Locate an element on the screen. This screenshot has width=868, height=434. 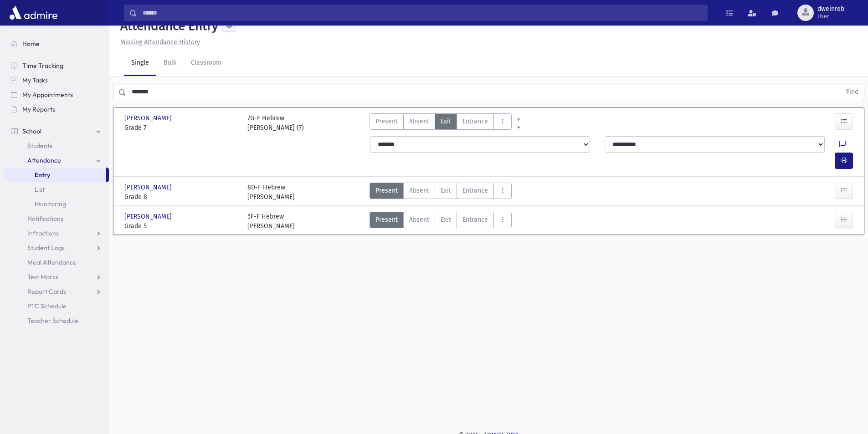
a: Classroom is located at coordinates (206, 64).